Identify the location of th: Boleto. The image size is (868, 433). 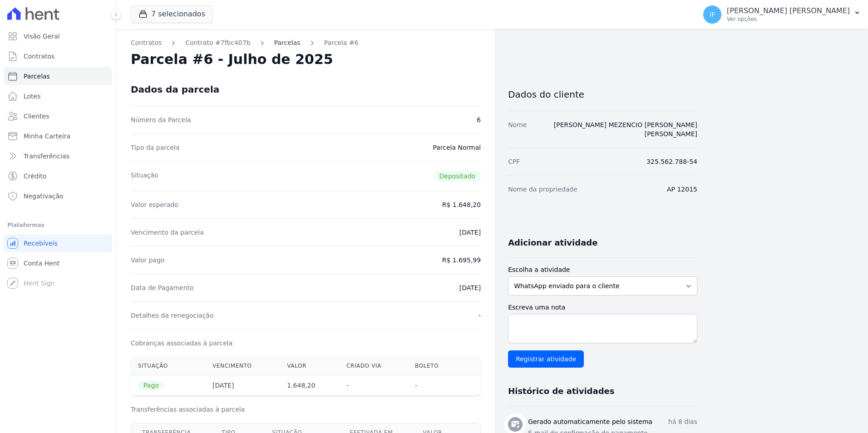
(434, 366).